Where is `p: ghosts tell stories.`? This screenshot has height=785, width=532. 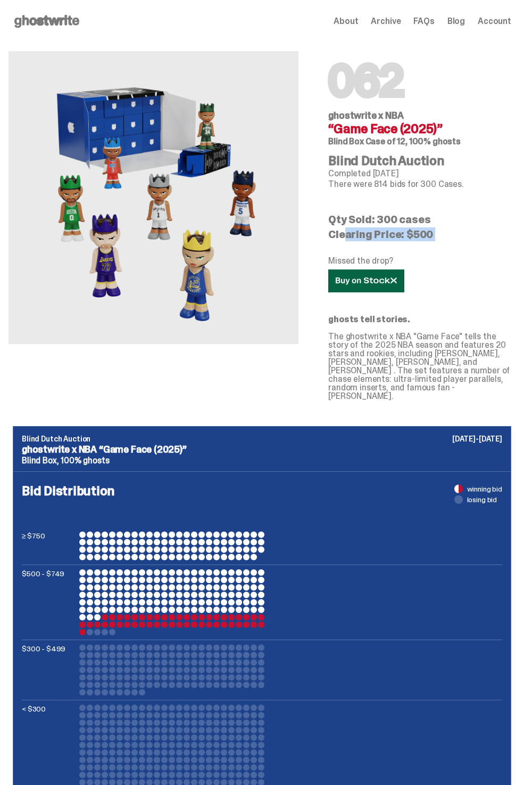
p: ghosts tell stories. is located at coordinates (420, 320).